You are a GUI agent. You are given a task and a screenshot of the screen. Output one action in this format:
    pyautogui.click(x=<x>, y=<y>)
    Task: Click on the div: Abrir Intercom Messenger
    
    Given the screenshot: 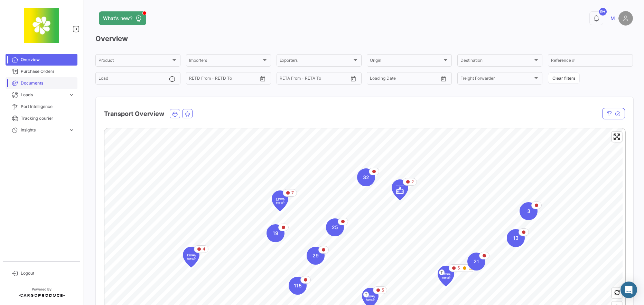 What is the action you would take?
    pyautogui.click(x=628, y=290)
    